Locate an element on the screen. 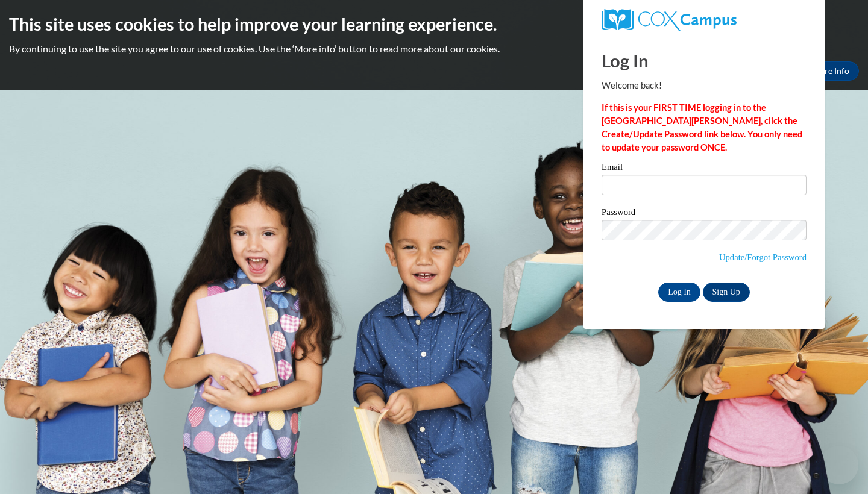 The height and width of the screenshot is (494, 868). p: By continuing to use the site you agree to our use of cookies. Use the ‘More info’ button to read... is located at coordinates (434, 48).